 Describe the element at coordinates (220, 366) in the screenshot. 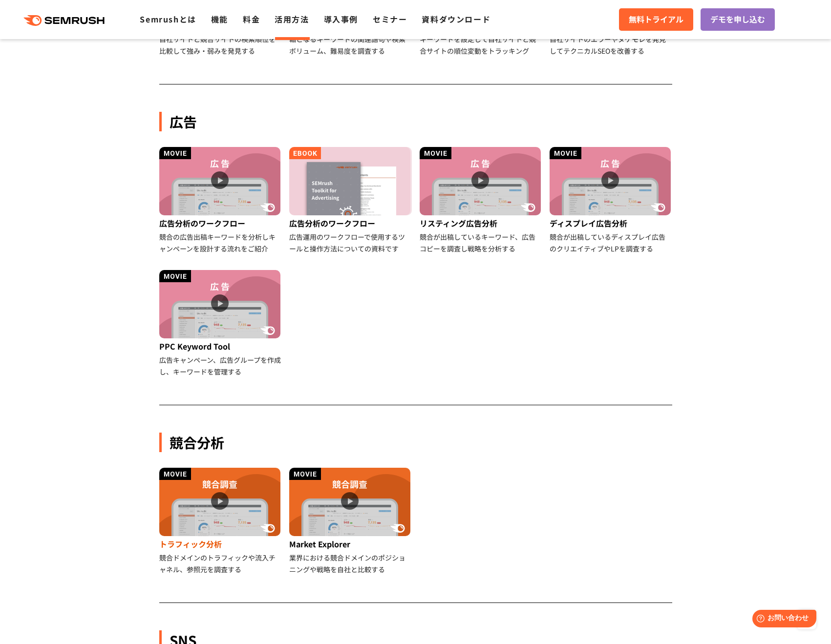

I see `div: 広告キャンペーン、広告グループを作成し、キーワードを管理する` at that location.